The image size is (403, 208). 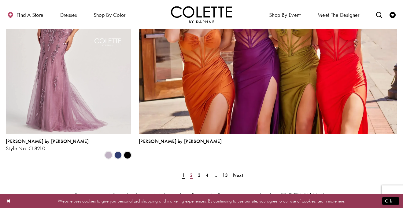 What do you see at coordinates (9, 201) in the screenshot?
I see `button: Close Dialog` at bounding box center [9, 201].